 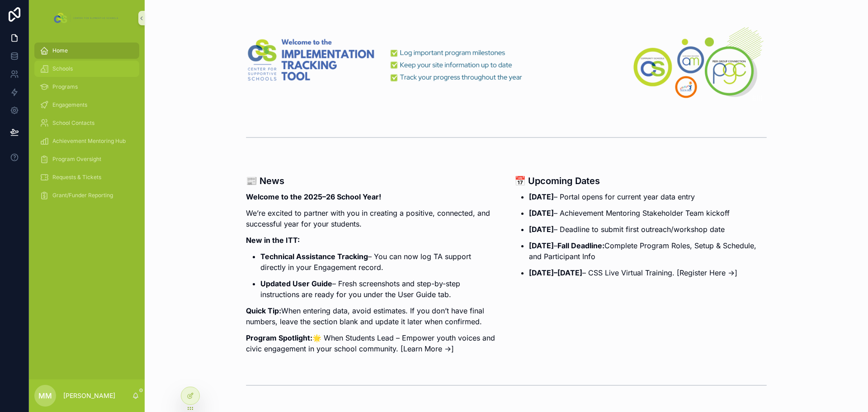 What do you see at coordinates (372, 316) in the screenshot?
I see `p: When entering data, avoid estimates. If you don’t have final numbers, leave the section blank and...` at bounding box center [372, 316].